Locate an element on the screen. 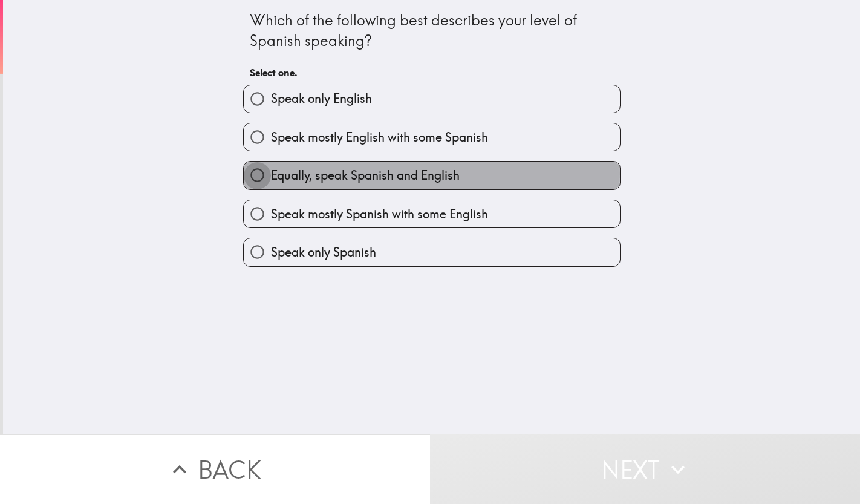 This screenshot has width=860, height=504. div: Which of the following best describes your level of Spanish speaking? is located at coordinates (432, 31).